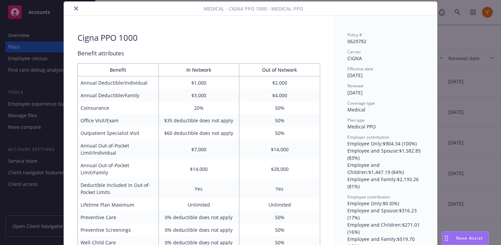  What do you see at coordinates (280, 70) in the screenshot?
I see `th: Out of Network` at bounding box center [280, 70].